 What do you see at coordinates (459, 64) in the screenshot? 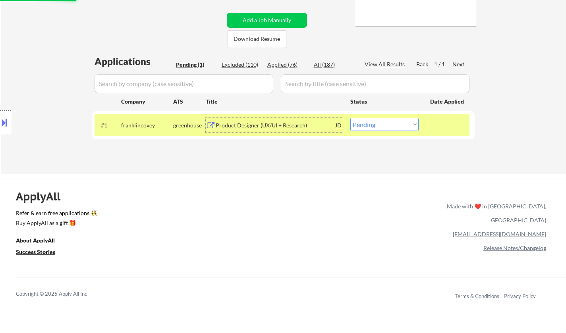
I see `div: Next` at bounding box center [459, 64].